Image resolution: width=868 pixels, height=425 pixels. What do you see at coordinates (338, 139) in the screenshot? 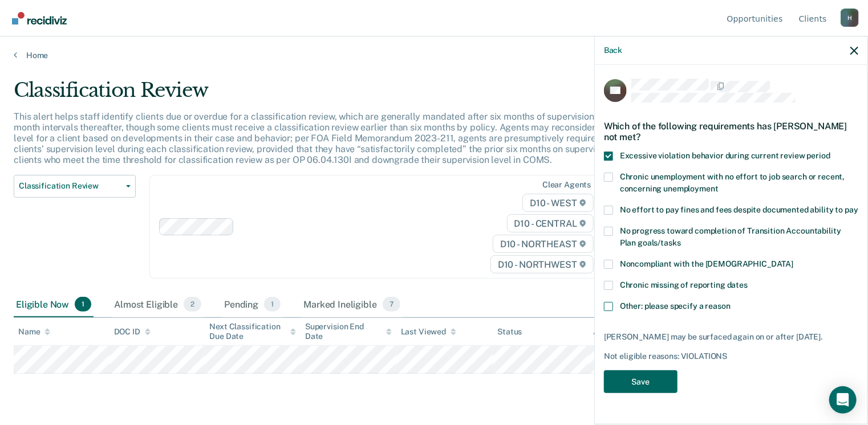
I see `p: This alert helps staff identify clients due or overdue for a classification review, which are gen...` at bounding box center [338, 139].